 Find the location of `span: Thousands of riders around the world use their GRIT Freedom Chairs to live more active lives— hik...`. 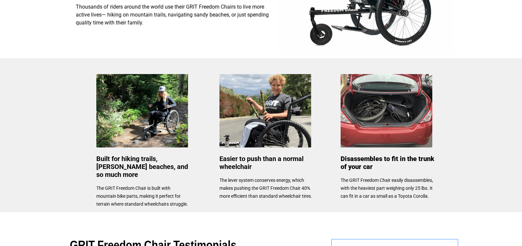

span: Thousands of riders around the world use their GRIT Freedom Chairs to live more active lives— hik... is located at coordinates (172, 15).